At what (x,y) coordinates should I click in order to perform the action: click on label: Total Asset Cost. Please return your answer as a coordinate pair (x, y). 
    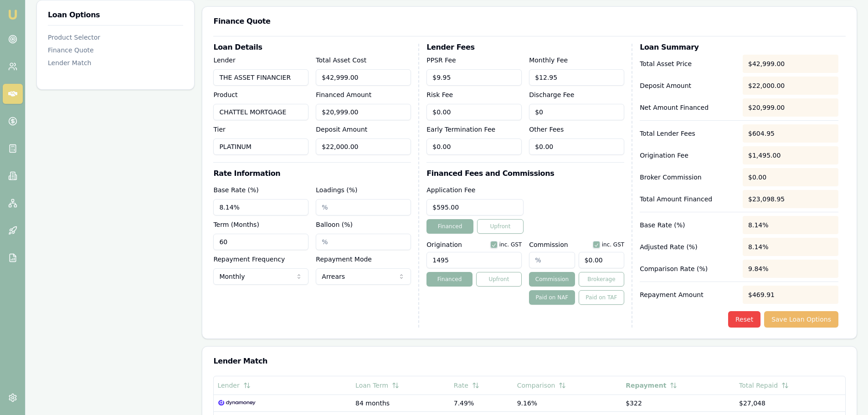
    Looking at the image, I should click on (341, 60).